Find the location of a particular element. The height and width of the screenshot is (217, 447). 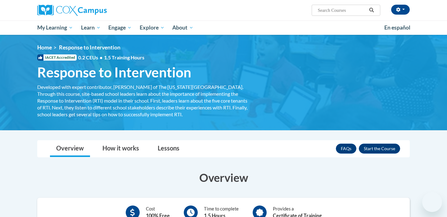

div: Main menu is located at coordinates (223, 28).